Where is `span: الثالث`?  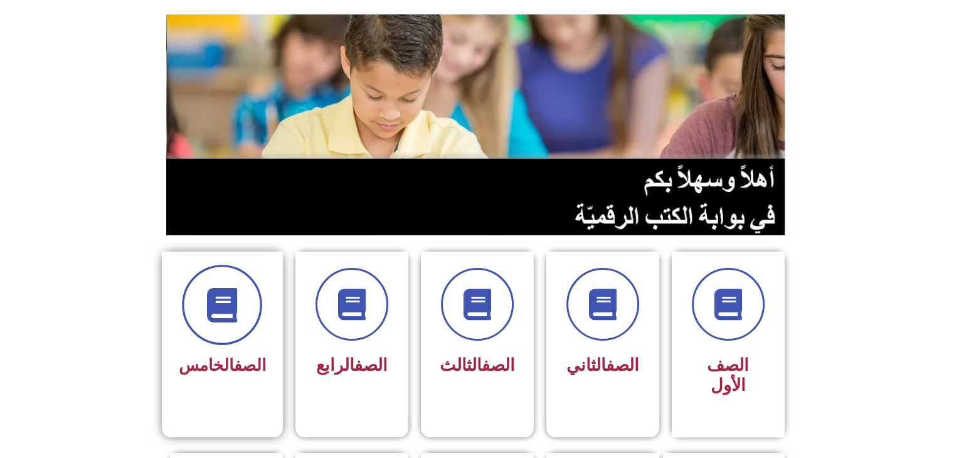
span: الثالث is located at coordinates (477, 365).